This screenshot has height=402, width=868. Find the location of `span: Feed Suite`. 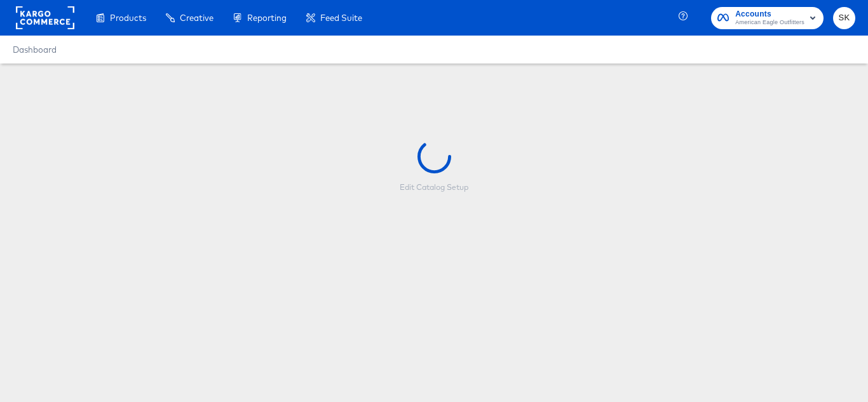

span: Feed Suite is located at coordinates (341, 18).